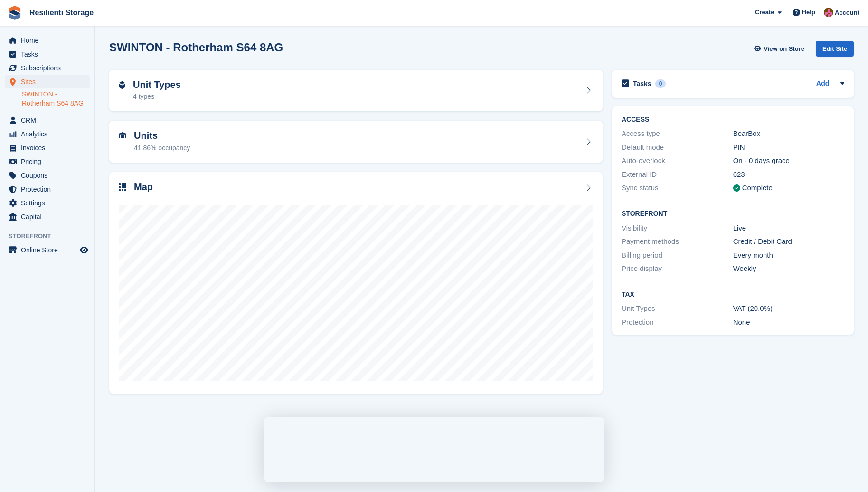  I want to click on div: PIN, so click(789, 147).